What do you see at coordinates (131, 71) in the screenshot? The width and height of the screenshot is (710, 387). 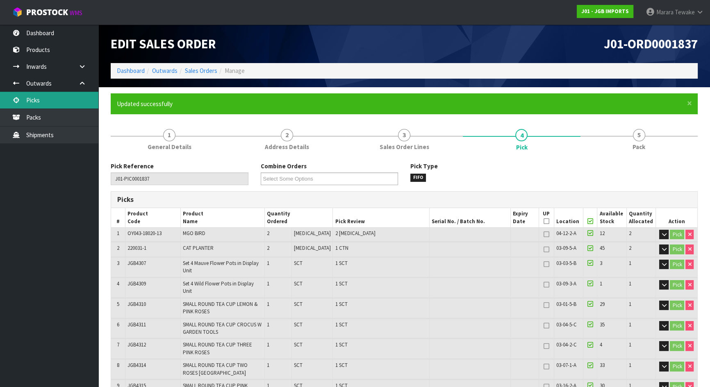 I see `a: Dashboard` at bounding box center [131, 71].